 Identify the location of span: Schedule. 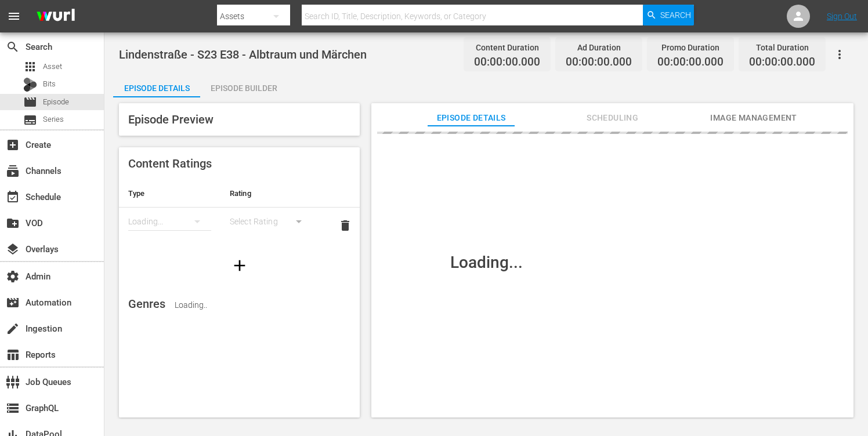
(12, 197).